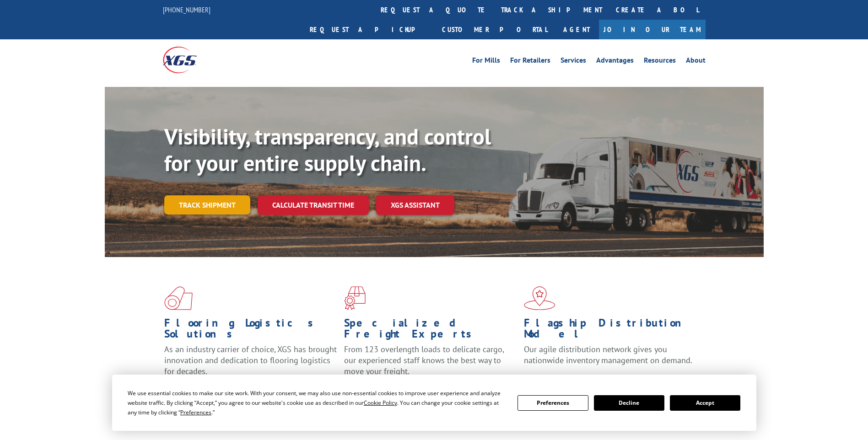 Image resolution: width=868 pixels, height=440 pixels. I want to click on a: Resources, so click(660, 61).